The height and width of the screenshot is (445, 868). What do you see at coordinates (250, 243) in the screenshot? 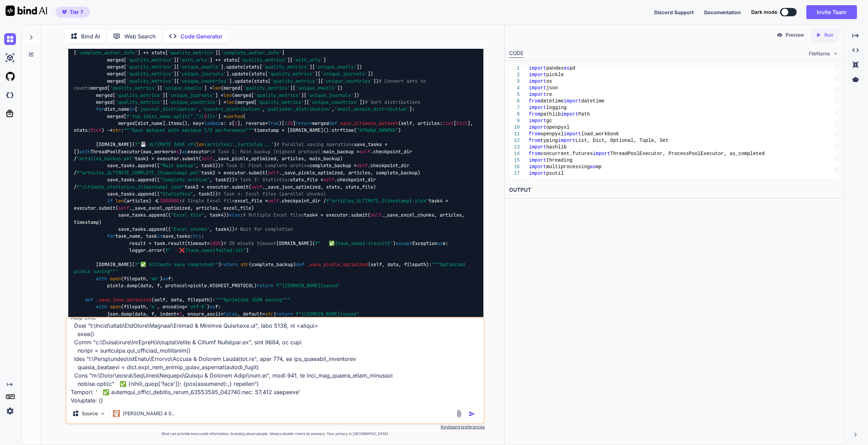
I see `span: # 30 minute timeout` at bounding box center [250, 243].